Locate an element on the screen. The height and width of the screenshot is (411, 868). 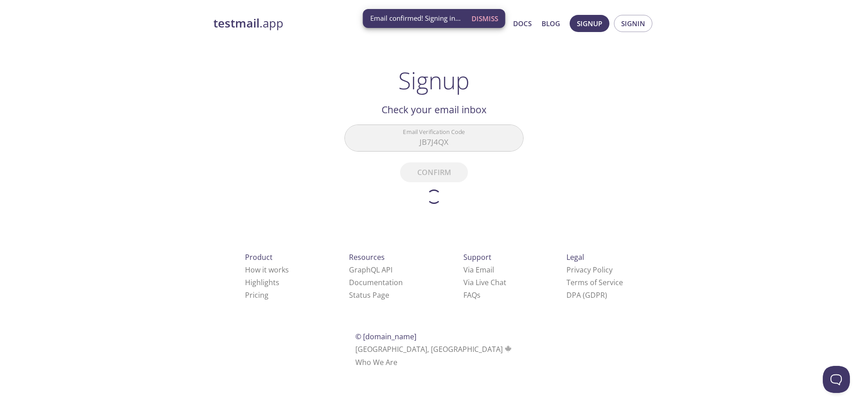
span: Signup is located at coordinates (589, 23).